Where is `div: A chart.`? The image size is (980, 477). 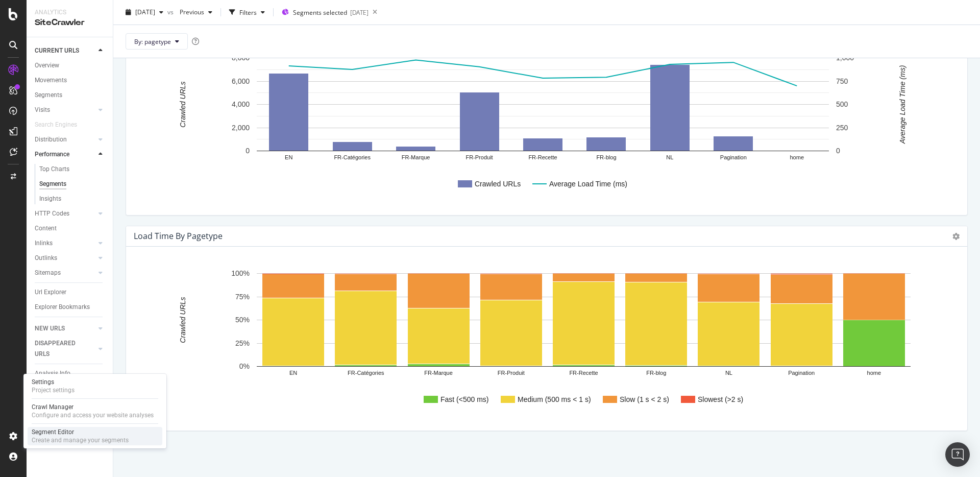
div: A chart. is located at coordinates (543, 127).